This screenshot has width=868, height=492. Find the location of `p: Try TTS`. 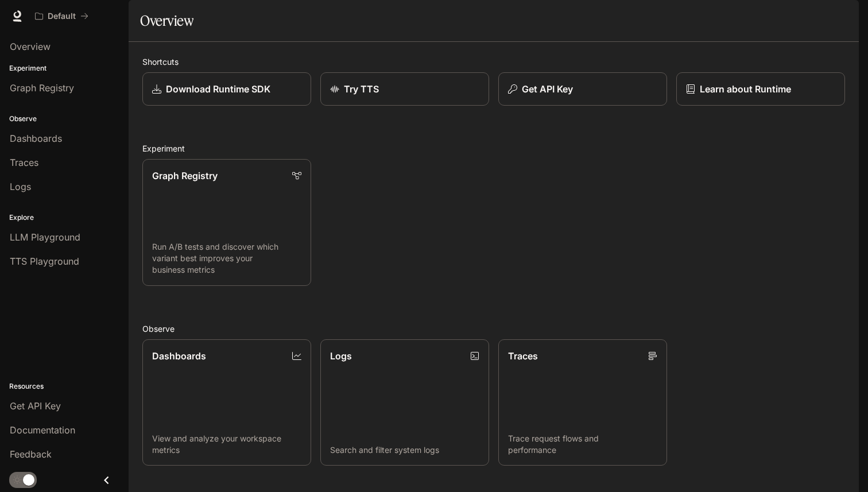

p: Try TTS is located at coordinates (361, 89).